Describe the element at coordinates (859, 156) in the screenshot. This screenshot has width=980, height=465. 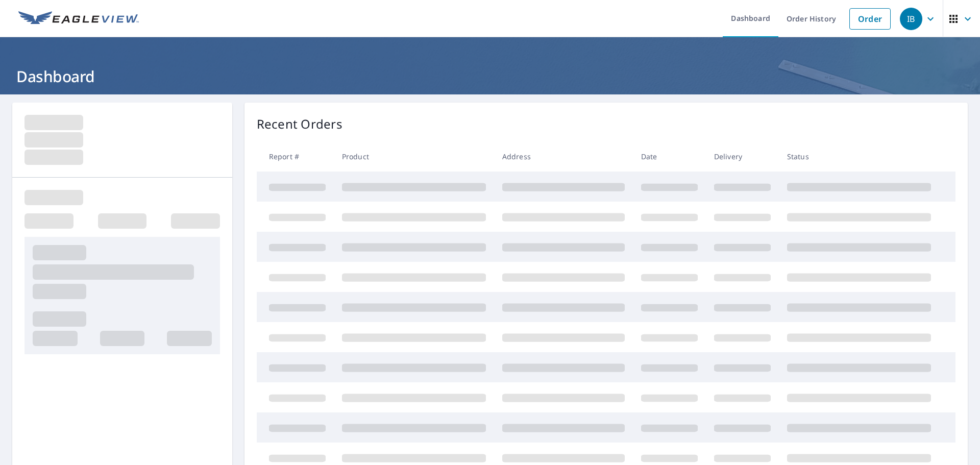
I see `th: Status` at that location.